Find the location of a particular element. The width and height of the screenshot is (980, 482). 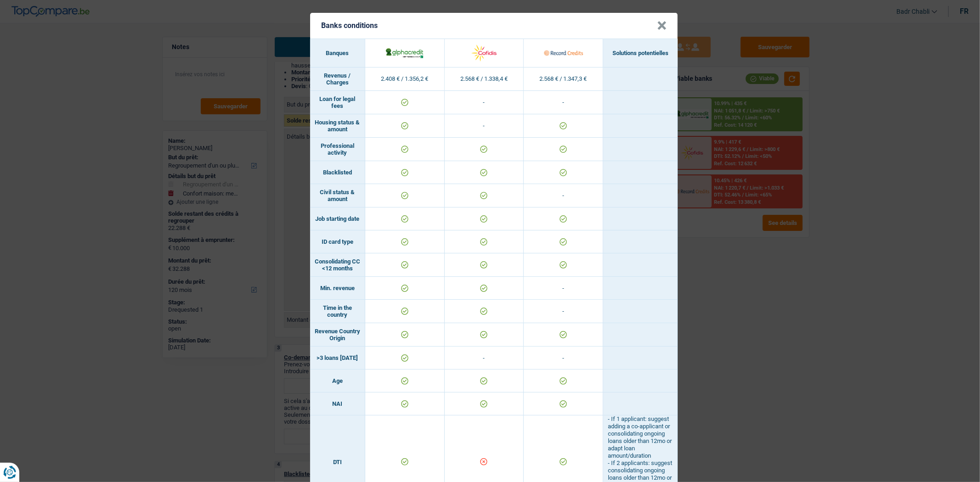

th: Banques is located at coordinates (338, 53).